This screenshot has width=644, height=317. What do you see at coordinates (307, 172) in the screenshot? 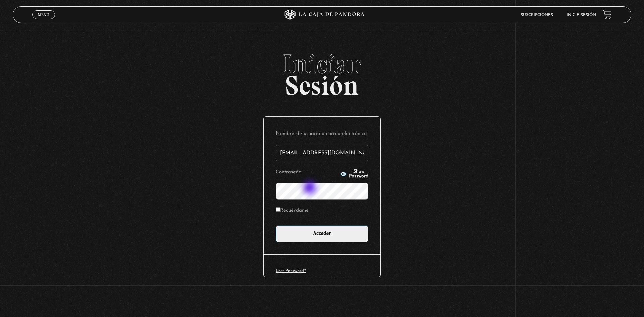
I see `label: Contraseña` at bounding box center [307, 172].